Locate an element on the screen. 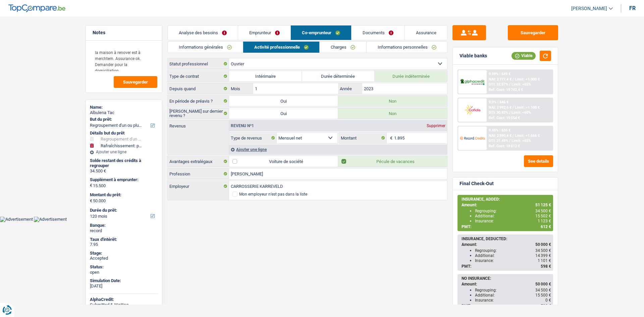 The image size is (644, 317). span: 1 101 € is located at coordinates (544, 261).